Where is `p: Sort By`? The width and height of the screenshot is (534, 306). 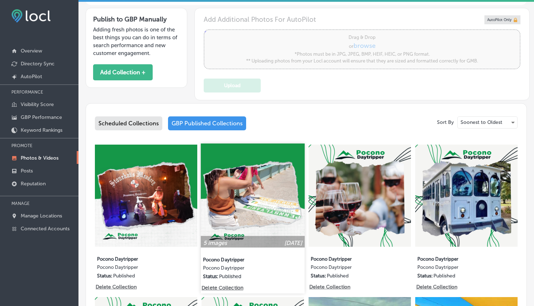
p: Sort By is located at coordinates (445, 122).